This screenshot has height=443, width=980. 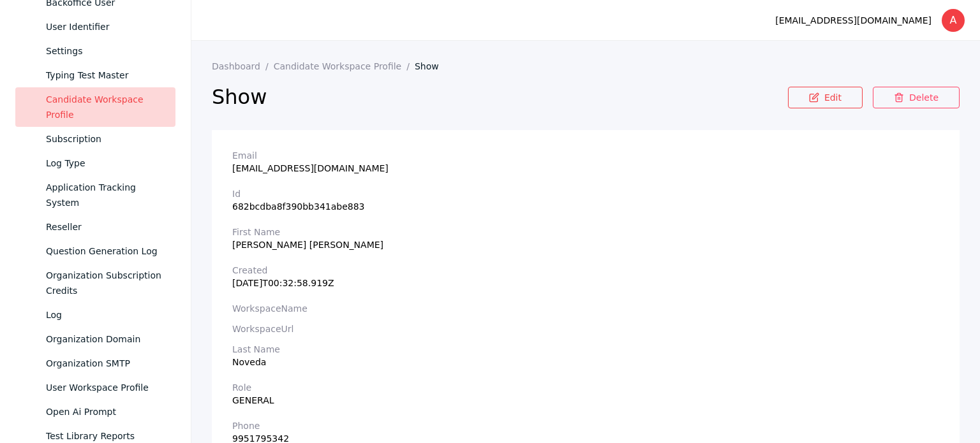 What do you see at coordinates (95, 227) in the screenshot?
I see `a: Reseller` at bounding box center [95, 227].